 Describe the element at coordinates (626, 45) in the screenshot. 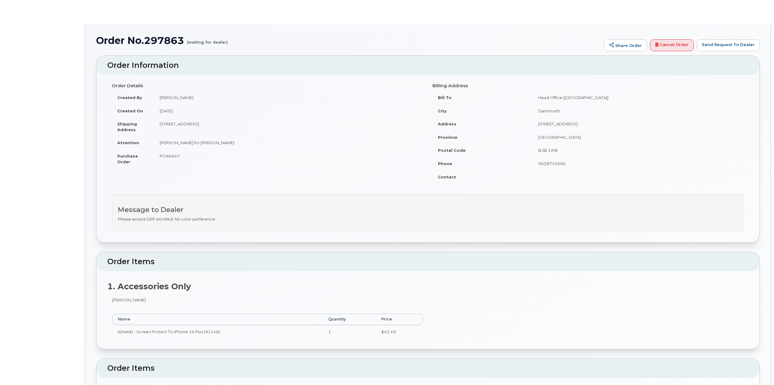

I see `a: Share Order` at that location.